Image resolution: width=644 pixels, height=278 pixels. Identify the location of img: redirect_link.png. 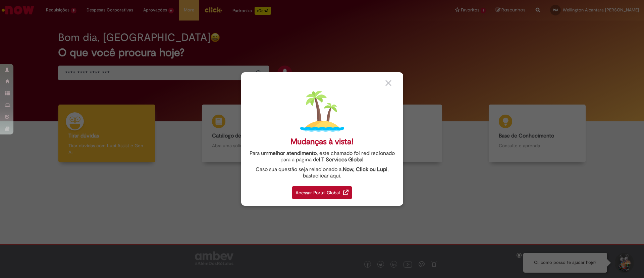
(346, 192).